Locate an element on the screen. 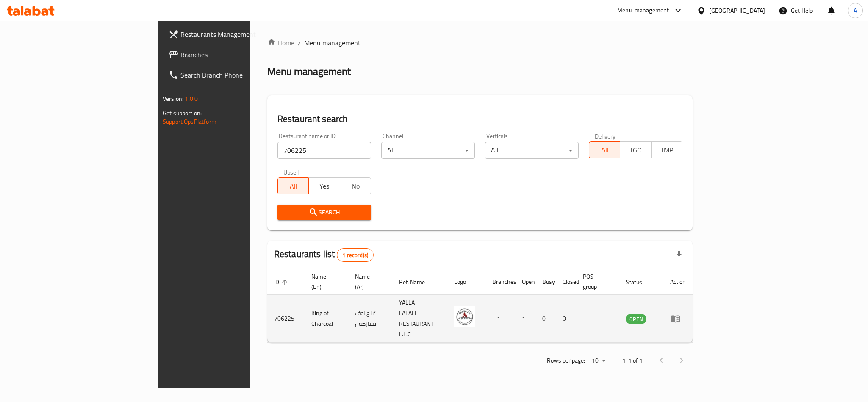 The height and width of the screenshot is (402, 868). div: Rows per page: is located at coordinates (599, 361).